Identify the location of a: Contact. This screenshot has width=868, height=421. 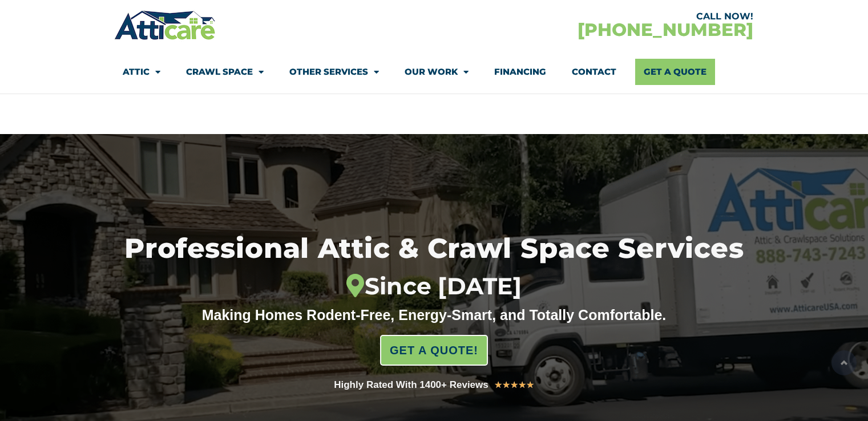
(594, 71).